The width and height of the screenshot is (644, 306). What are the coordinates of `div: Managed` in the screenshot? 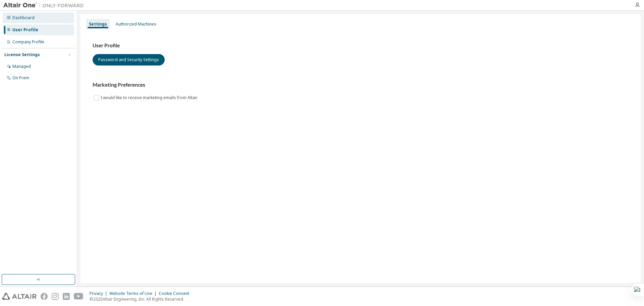 It's located at (21, 66).